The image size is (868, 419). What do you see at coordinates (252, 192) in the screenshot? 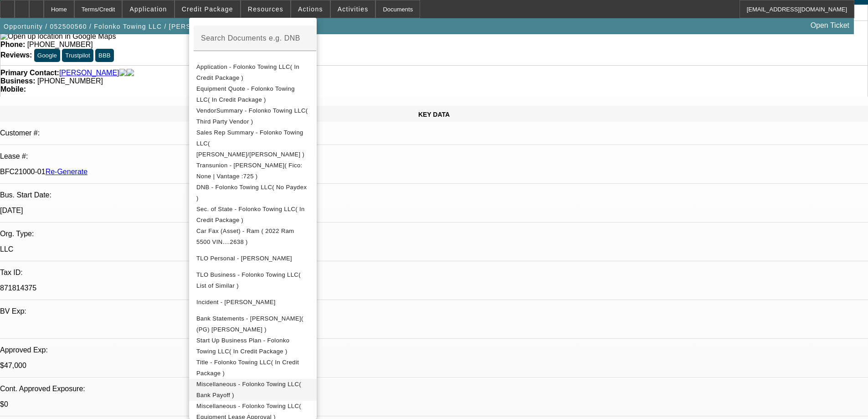
I see `span: DNB - Folonko Towing LLC( No Paydex )` at bounding box center [252, 192].